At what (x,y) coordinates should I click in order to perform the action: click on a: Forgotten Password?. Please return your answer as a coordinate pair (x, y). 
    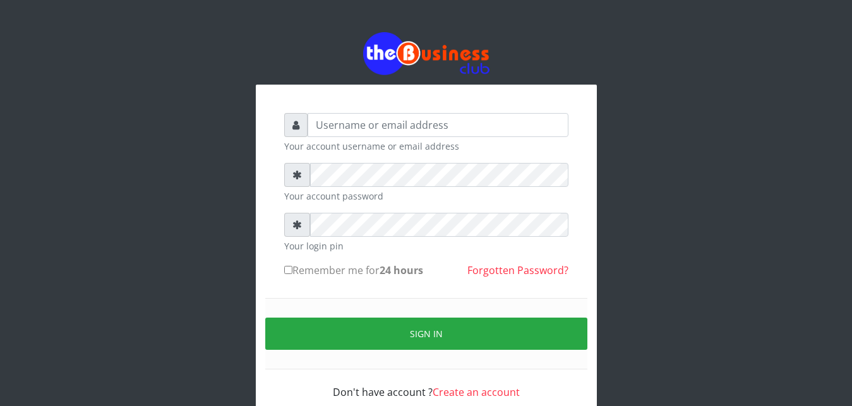
    Looking at the image, I should click on (518, 270).